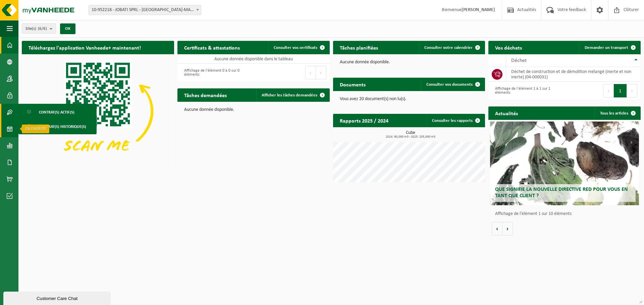 This screenshot has height=305, width=644. Describe the element at coordinates (452, 48) in the screenshot. I see `a: Consulter votre calendrier` at that location.